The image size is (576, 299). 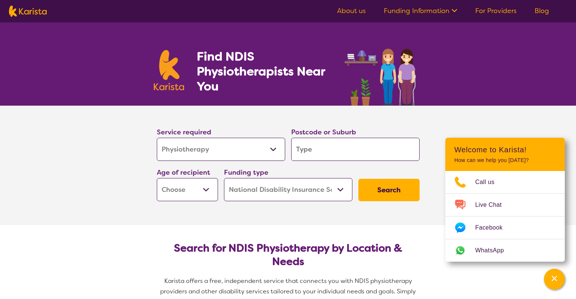 I want to click on h2: Search for NDIS Physiotherapy by Location & Needs, so click(x=288, y=255).